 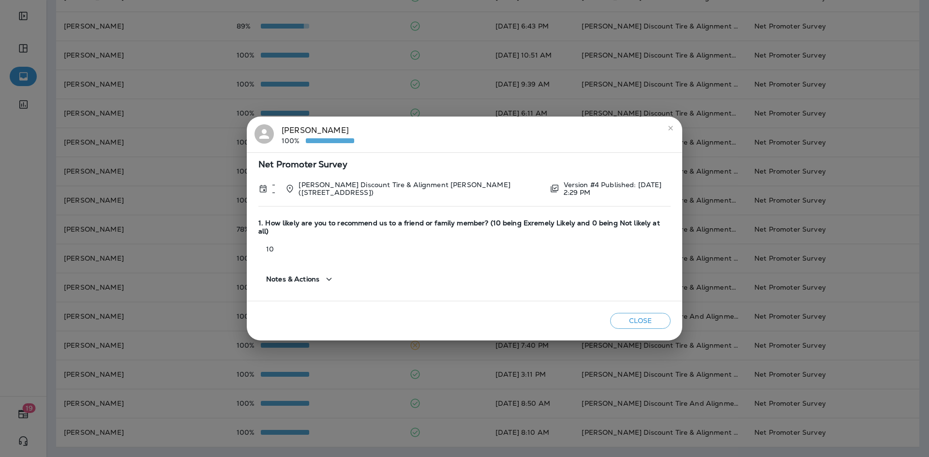 What do you see at coordinates (293, 279) in the screenshot?
I see `span: Notes & Actions` at bounding box center [293, 279].